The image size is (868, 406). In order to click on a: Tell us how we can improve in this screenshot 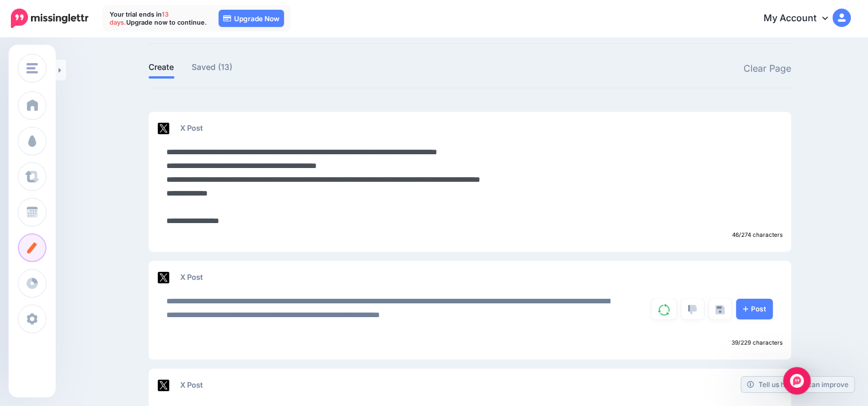, I will do `click(797, 384)`.